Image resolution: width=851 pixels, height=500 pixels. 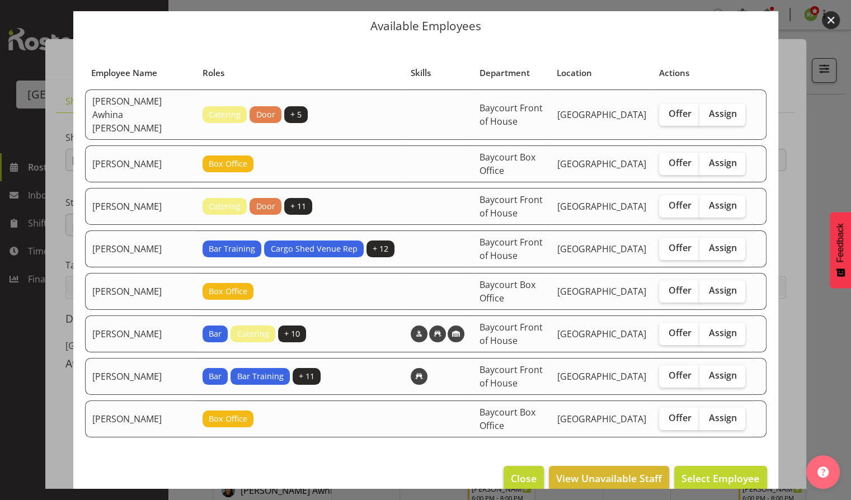 What do you see at coordinates (296, 115) in the screenshot?
I see `span: + 5` at bounding box center [296, 115].